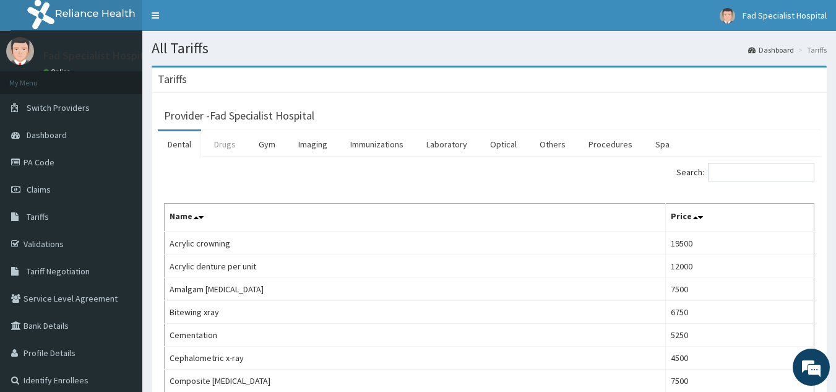 The width and height of the screenshot is (836, 392). I want to click on input: Search:, so click(762, 172).